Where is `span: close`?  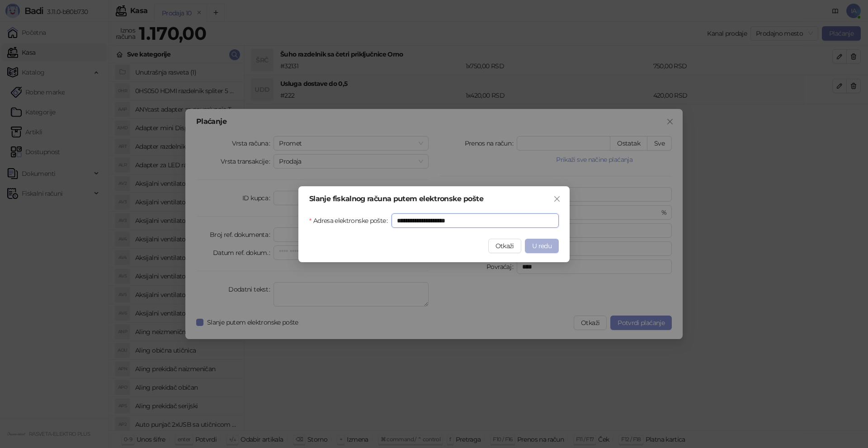
span: close is located at coordinates (557, 199).